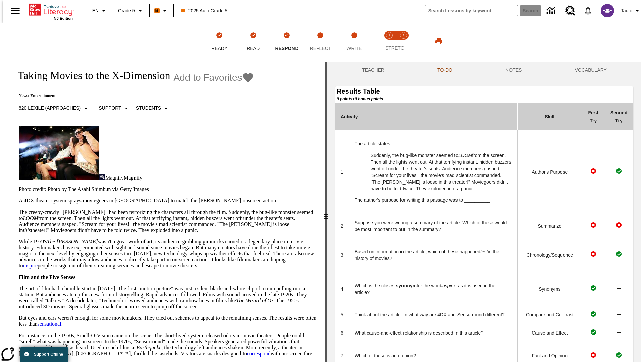  Describe the element at coordinates (549, 255) in the screenshot. I see `td: Chronology/Sequence` at that location.